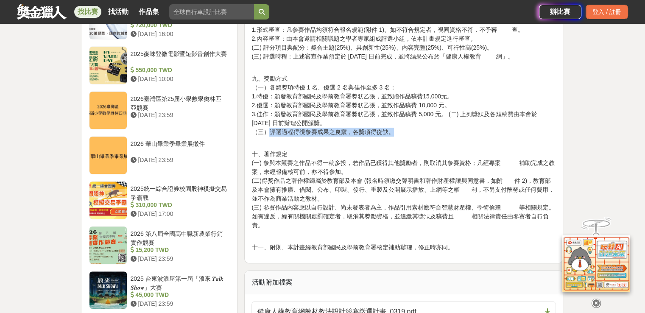  Describe the element at coordinates (404, 282) in the screenshot. I see `div: 活動附加檔案` at that location.